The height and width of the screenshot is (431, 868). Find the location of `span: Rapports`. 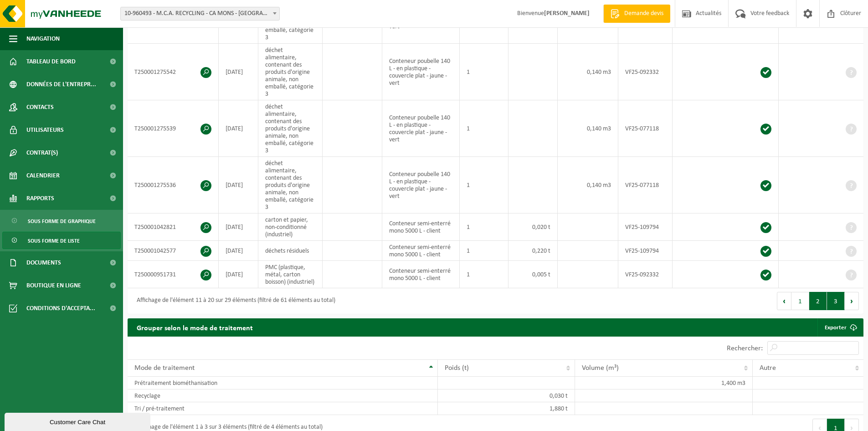

span: Rapports is located at coordinates (40, 198).